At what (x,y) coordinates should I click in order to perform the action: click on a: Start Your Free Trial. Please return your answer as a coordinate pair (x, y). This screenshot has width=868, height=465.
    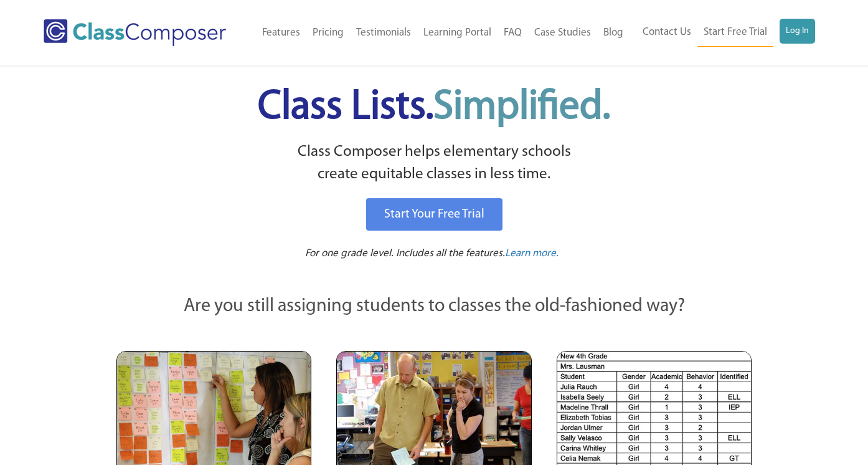
    Looking at the image, I should click on (434, 214).